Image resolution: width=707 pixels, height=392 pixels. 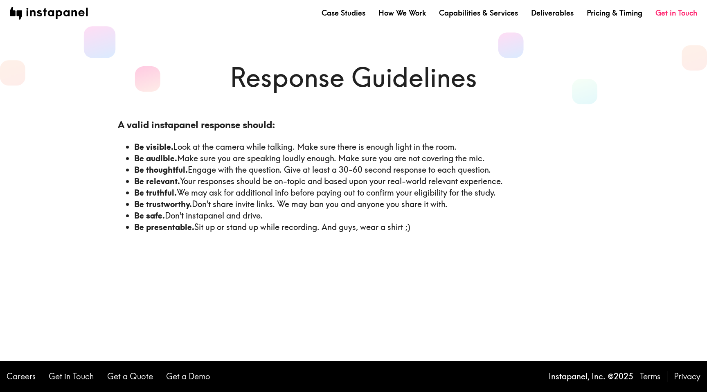 What do you see at coordinates (361, 147) in the screenshot?
I see `li: Look at the camera while talking. Make sure there is enough light in the room.` at bounding box center [361, 147].